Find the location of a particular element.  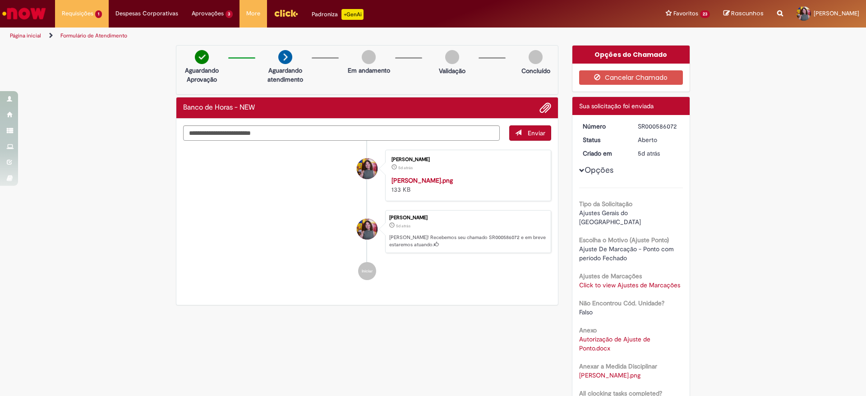

img: click_logo_yellow_360x200.png is located at coordinates (286, 13).